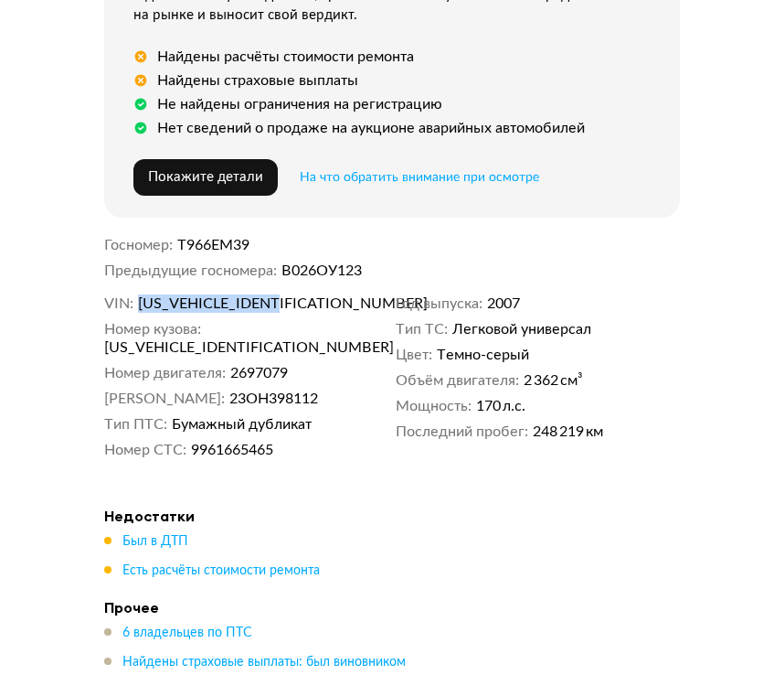  I want to click on dt: Год выпуска, so click(439, 304).